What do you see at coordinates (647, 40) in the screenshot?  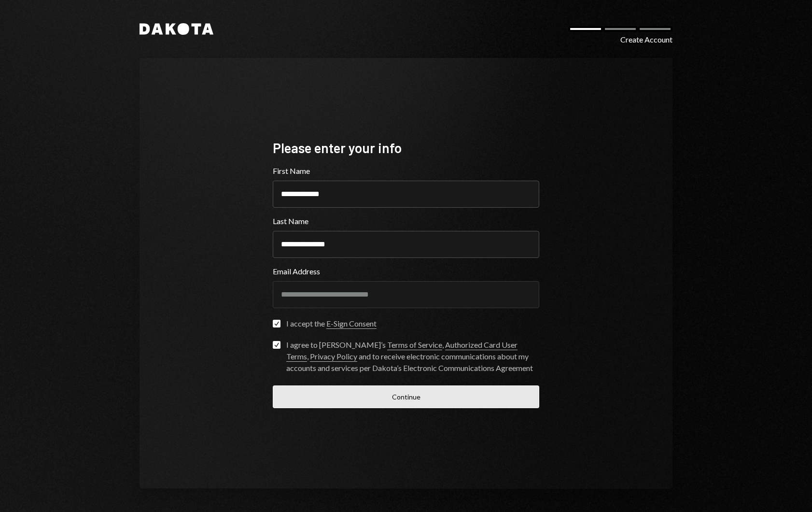 I see `div: Create Account` at bounding box center [647, 40].